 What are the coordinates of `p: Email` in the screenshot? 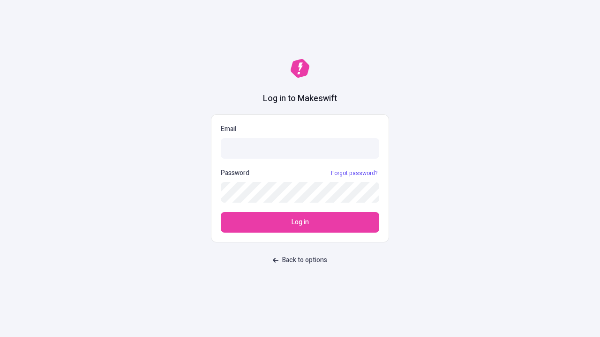 It's located at (300, 129).